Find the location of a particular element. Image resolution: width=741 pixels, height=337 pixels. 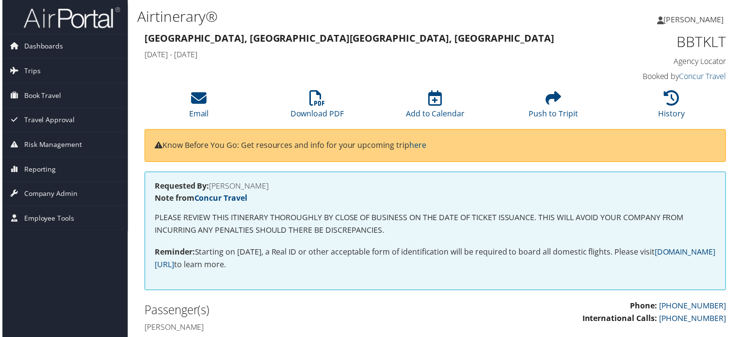

span: Employee Tools is located at coordinates (47, 220).